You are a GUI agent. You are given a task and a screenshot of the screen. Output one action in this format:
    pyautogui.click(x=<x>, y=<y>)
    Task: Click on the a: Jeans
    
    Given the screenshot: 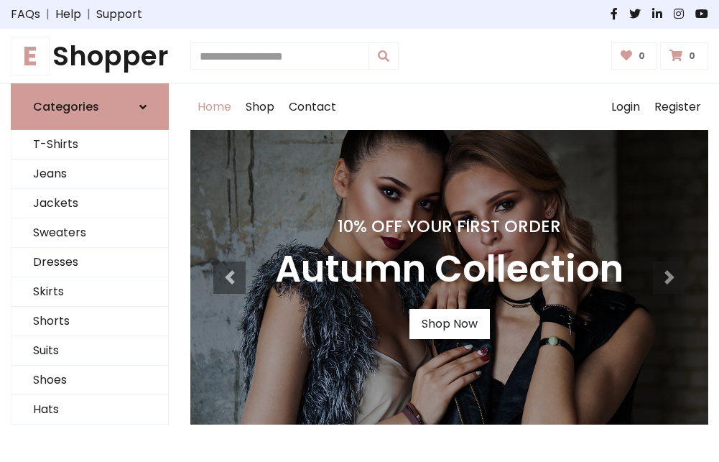 What is the action you would take?
    pyautogui.click(x=90, y=174)
    